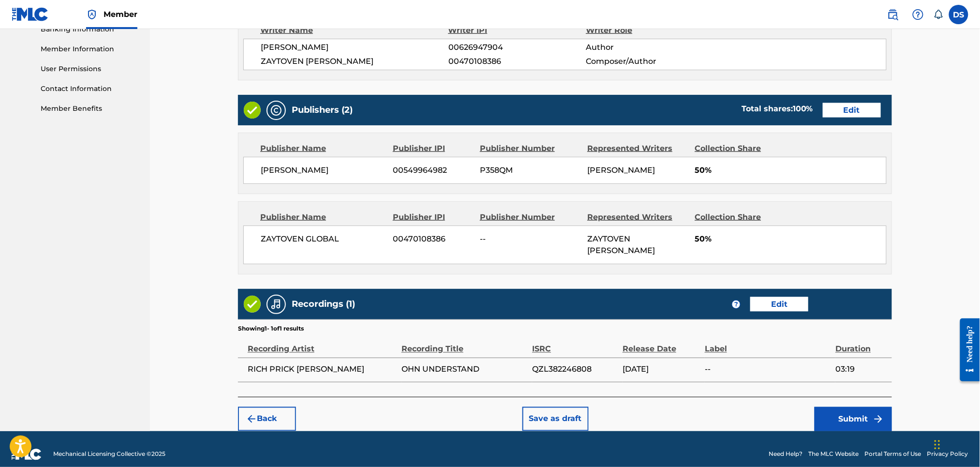 The height and width of the screenshot is (467, 980). I want to click on a: Privacy Policy, so click(948, 455).